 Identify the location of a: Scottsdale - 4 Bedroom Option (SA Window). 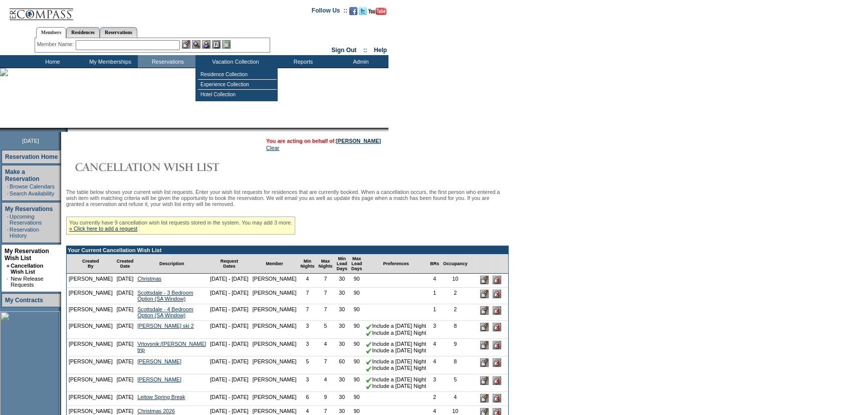
(165, 312).